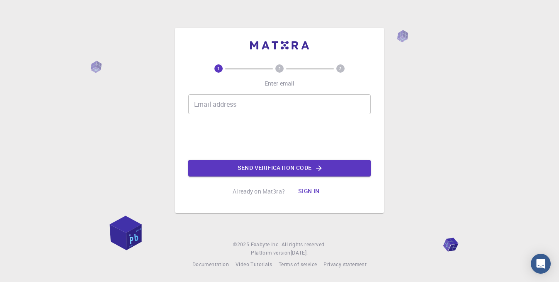 The width and height of the screenshot is (559, 282). Describe the element at coordinates (309, 191) in the screenshot. I see `a: Sign in` at that location.